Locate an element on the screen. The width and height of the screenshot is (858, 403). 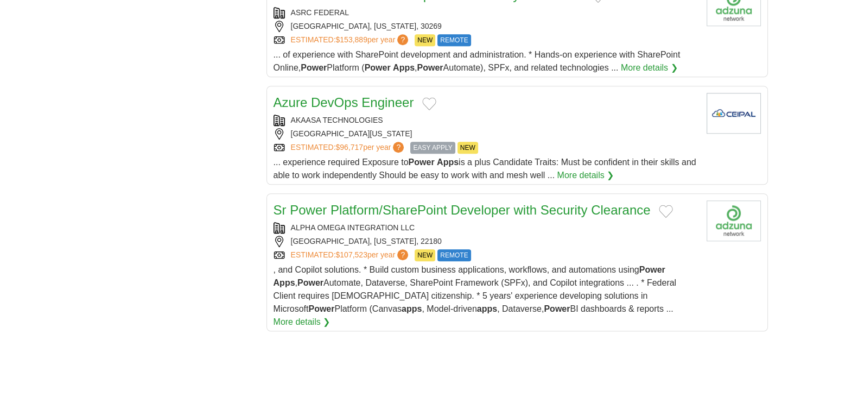
span: EASY APPLY is located at coordinates (432, 148).